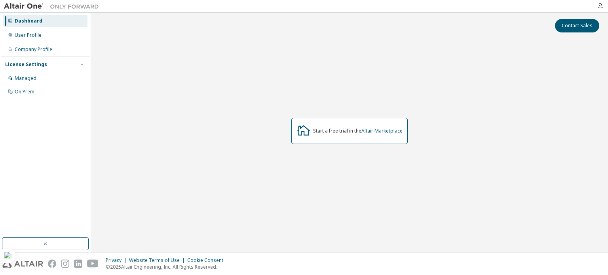 The height and width of the screenshot is (275, 608). I want to click on div: Dashboard, so click(29, 21).